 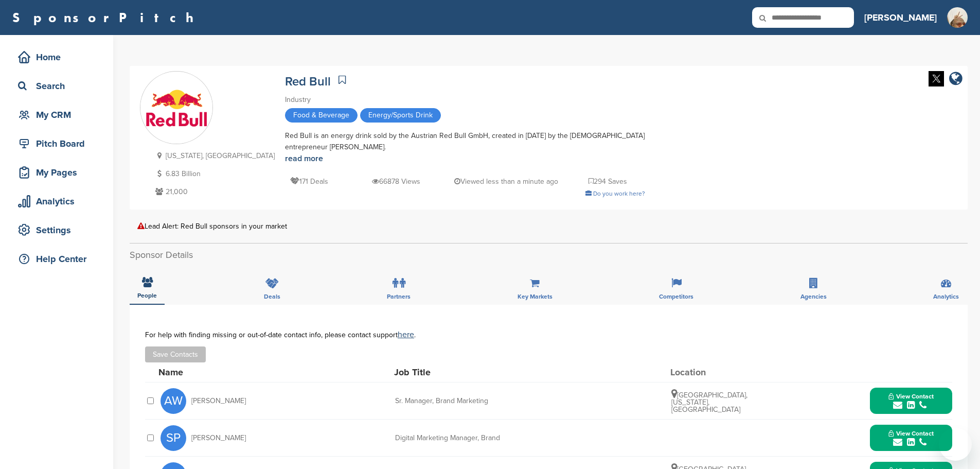 I want to click on div: For help with finding missing or out-of-date contact info, please contact support ., so click(x=548, y=334).